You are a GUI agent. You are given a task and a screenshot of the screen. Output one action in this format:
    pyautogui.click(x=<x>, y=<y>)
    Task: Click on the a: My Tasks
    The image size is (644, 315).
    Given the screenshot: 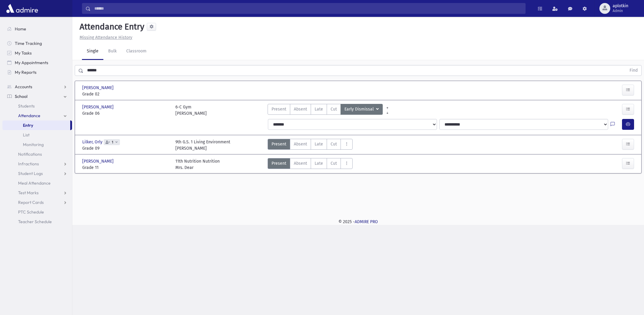 What is the action you would take?
    pyautogui.click(x=37, y=53)
    